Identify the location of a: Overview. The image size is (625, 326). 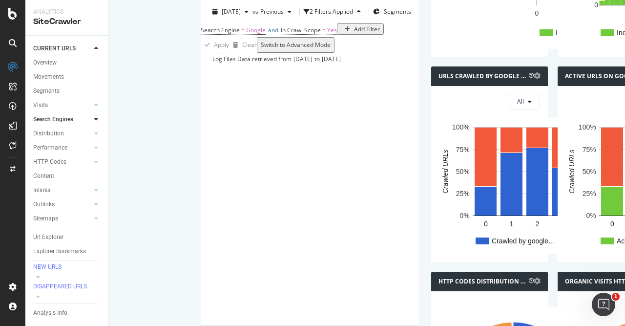
(67, 63).